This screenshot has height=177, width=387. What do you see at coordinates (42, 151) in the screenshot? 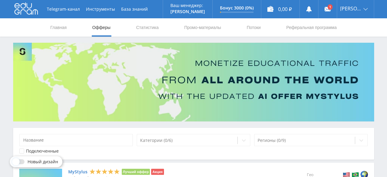
I see `div: Подключенные` at bounding box center [42, 151].